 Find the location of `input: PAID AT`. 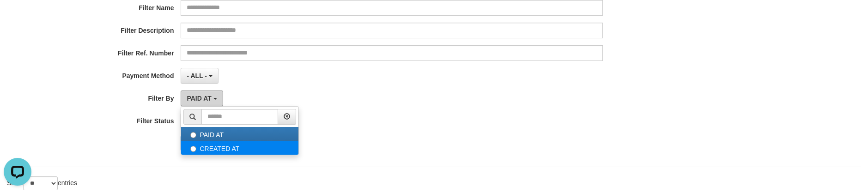

input: PAID AT is located at coordinates (193, 135).